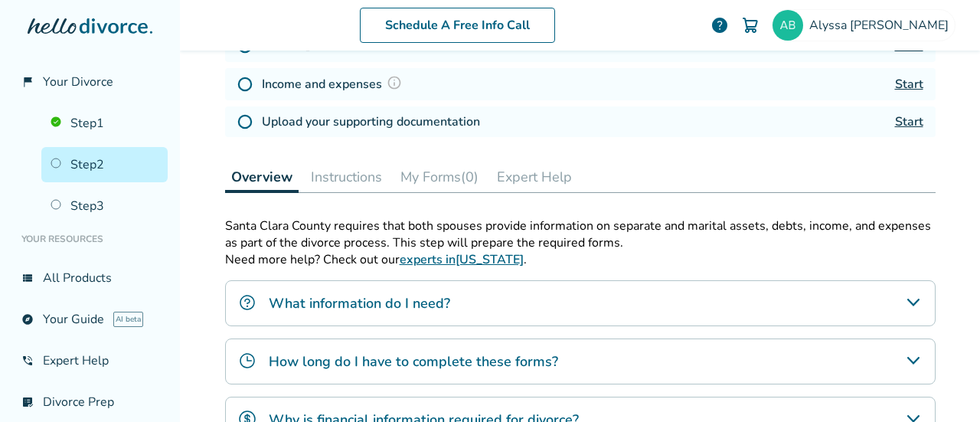 The width and height of the screenshot is (980, 422). What do you see at coordinates (90, 319) in the screenshot?
I see `a: exploreYour GuideAI beta` at bounding box center [90, 319].